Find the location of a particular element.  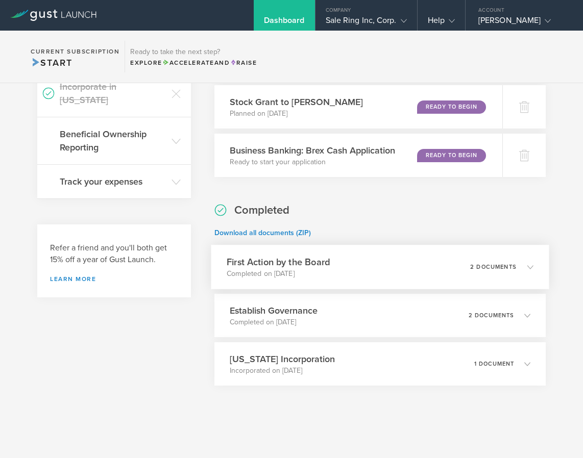

span: Raise is located at coordinates (243, 63).